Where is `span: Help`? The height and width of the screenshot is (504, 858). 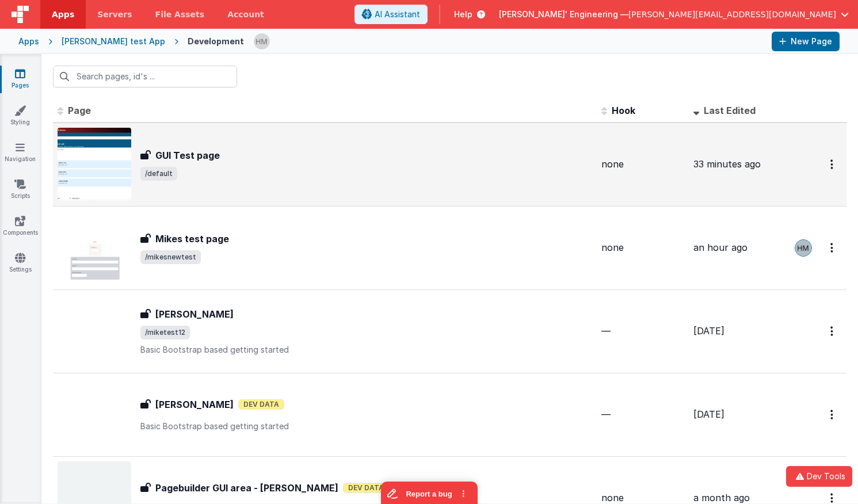
span: Help is located at coordinates (463, 15).